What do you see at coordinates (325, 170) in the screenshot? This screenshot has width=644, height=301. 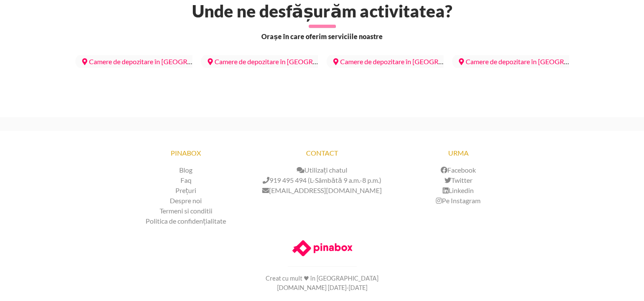 I see `font: Utilizați chatul` at bounding box center [325, 170].